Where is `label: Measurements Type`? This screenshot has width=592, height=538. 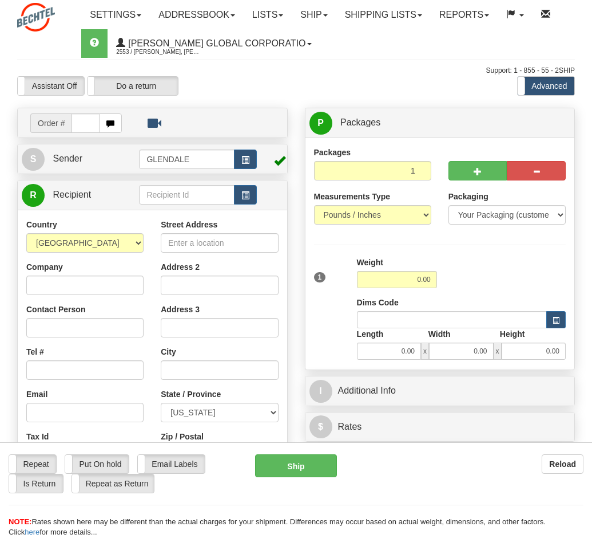
label: Measurements Type is located at coordinates (353, 196).